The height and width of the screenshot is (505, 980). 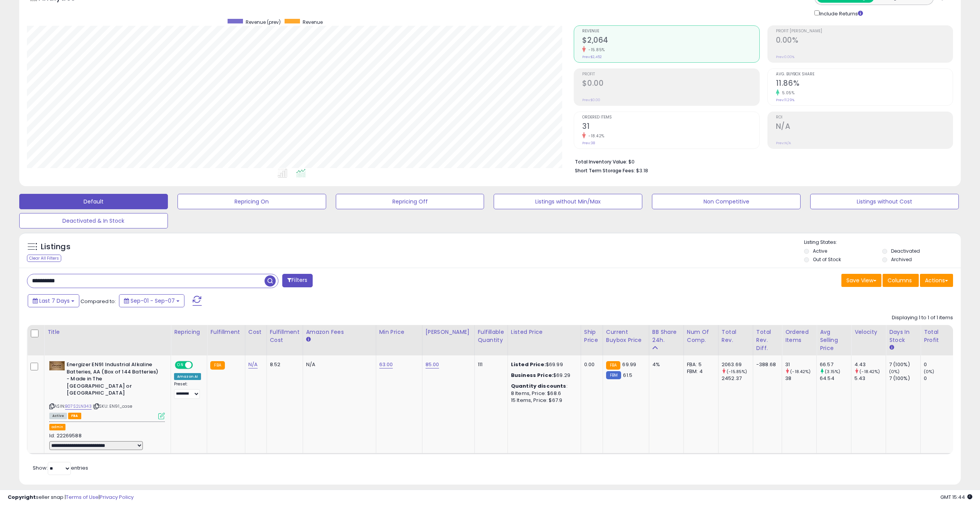 What do you see at coordinates (70, 498) in the screenshot?
I see `div: seller snap | |` at bounding box center [70, 498].